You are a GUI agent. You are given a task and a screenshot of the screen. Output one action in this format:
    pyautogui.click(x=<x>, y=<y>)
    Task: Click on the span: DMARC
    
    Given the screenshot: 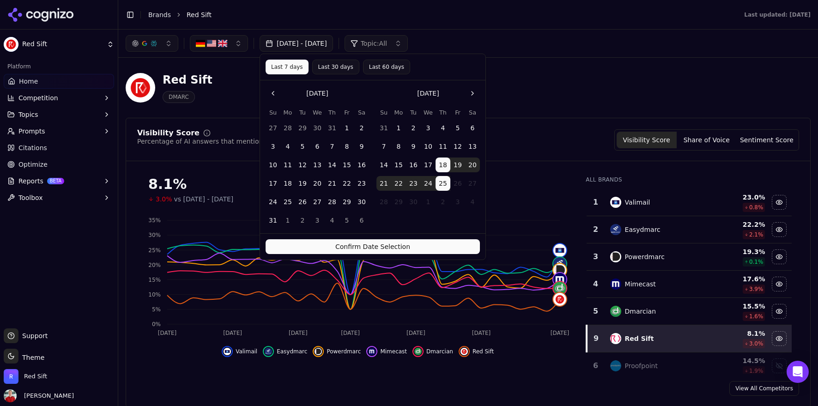 What is the action you would take?
    pyautogui.click(x=179, y=97)
    